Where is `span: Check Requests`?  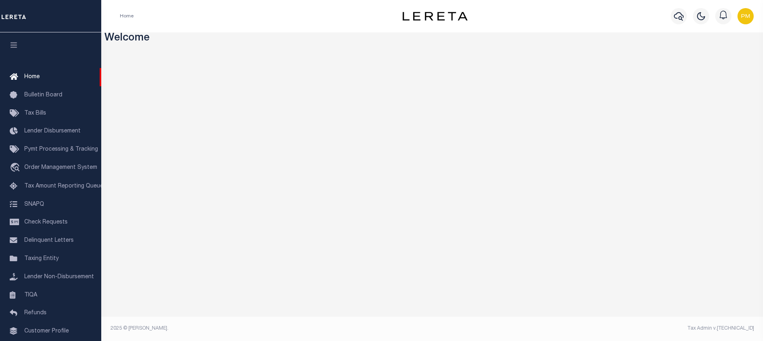
span: Check Requests is located at coordinates (46, 222).